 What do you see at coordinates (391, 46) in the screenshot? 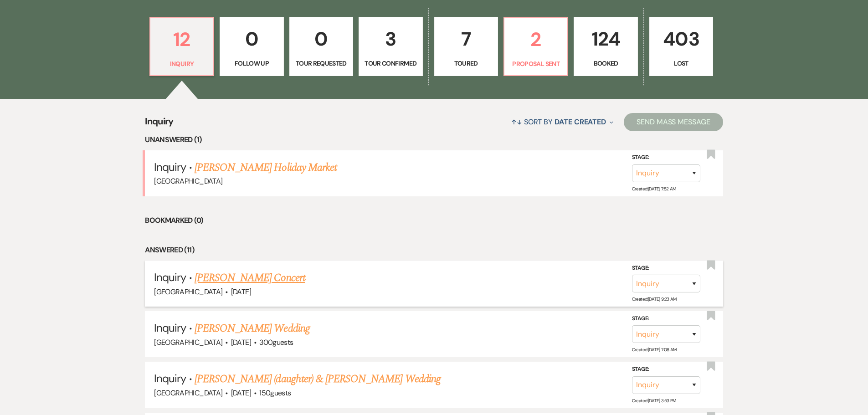
I see `a: 3Tour Confirmed` at bounding box center [391, 46].